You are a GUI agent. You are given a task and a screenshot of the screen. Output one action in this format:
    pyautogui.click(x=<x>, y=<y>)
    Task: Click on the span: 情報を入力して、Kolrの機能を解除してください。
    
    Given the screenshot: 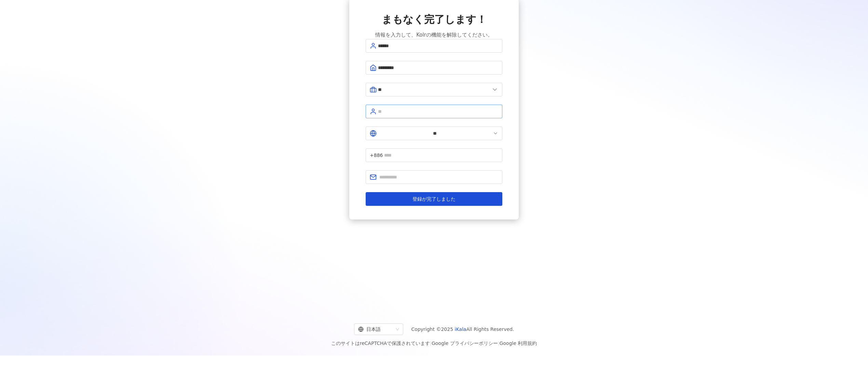 What is the action you would take?
    pyautogui.click(x=434, y=35)
    